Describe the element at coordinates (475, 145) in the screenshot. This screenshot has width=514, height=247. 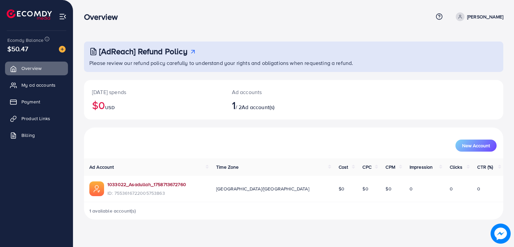
I see `button: New Account` at that location.